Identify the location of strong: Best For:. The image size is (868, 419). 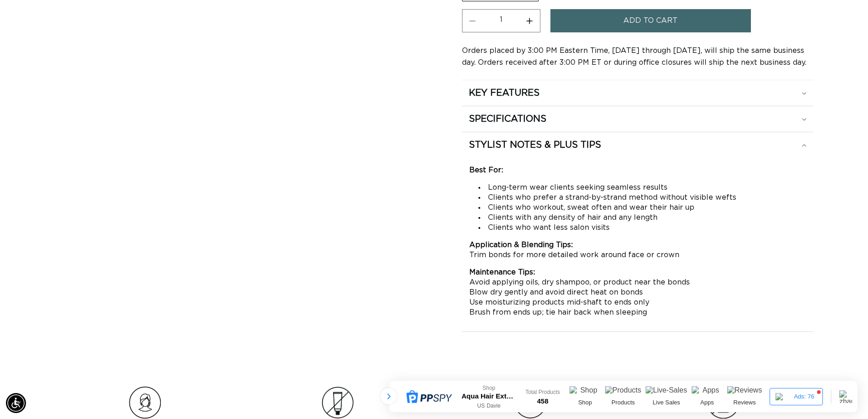
(486, 170).